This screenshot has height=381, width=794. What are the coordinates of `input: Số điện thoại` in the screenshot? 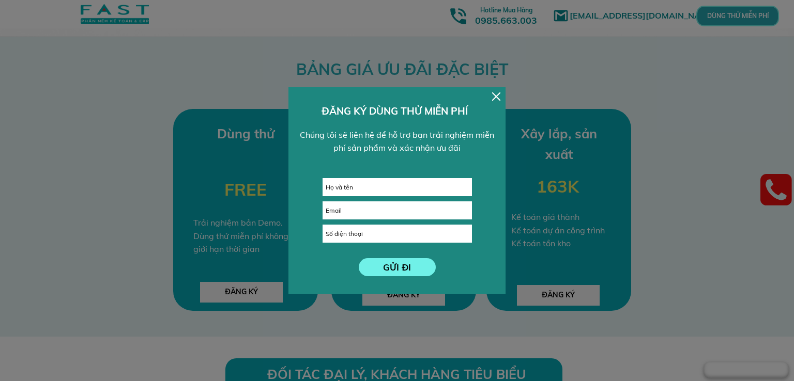 It's located at (397, 234).